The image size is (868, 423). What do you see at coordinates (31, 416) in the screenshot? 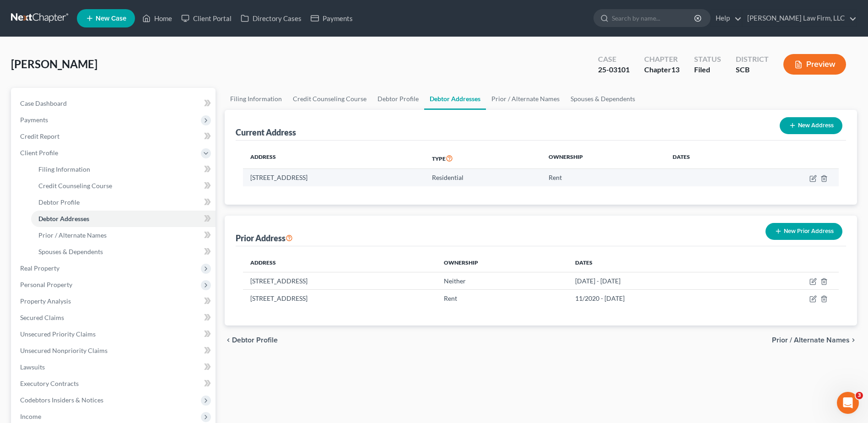
I see `span: Income` at bounding box center [31, 416].